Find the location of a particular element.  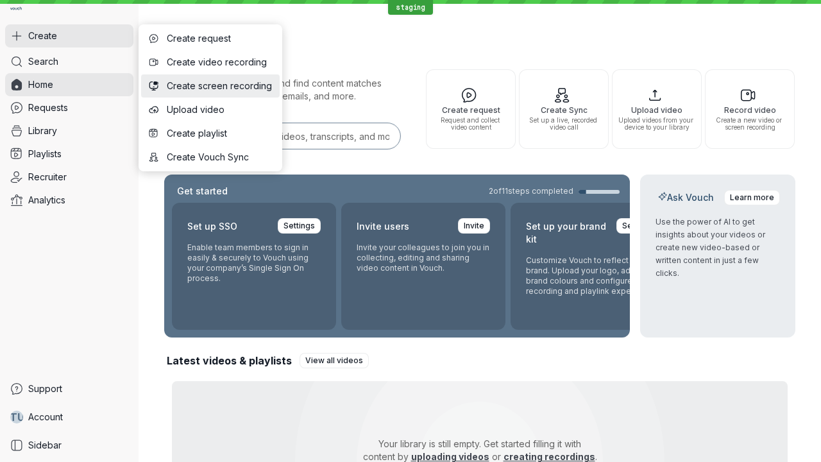

span: Create playlist is located at coordinates (219, 133).